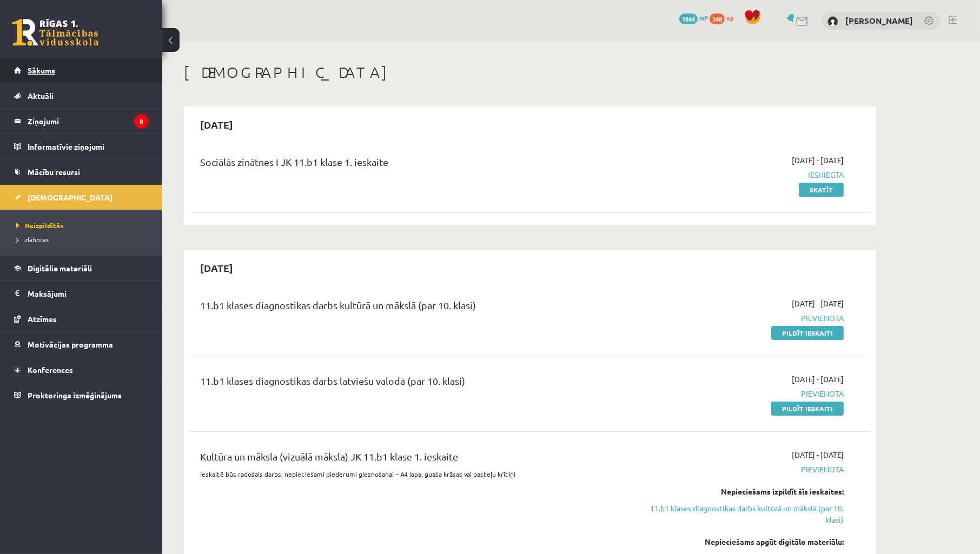  I want to click on div: 11.b1 klases diagnostikas darbs kultūrā un mākslā (par 10. klasi), so click(411, 307).